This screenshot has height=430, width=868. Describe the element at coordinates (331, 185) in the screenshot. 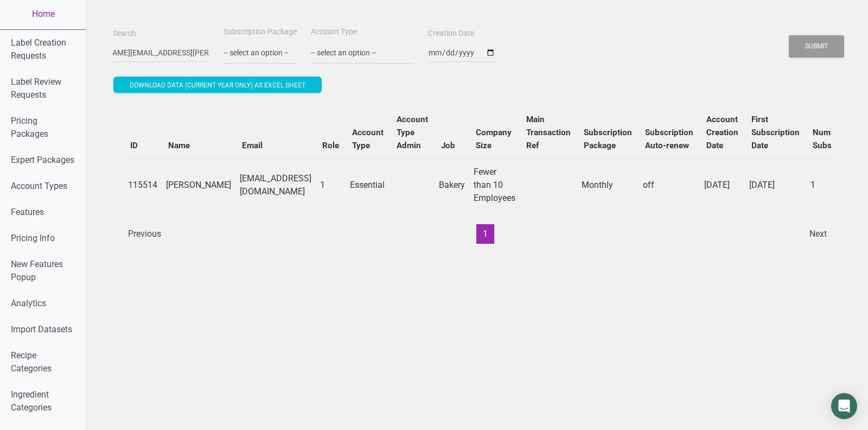

I see `td: 1` at that location.